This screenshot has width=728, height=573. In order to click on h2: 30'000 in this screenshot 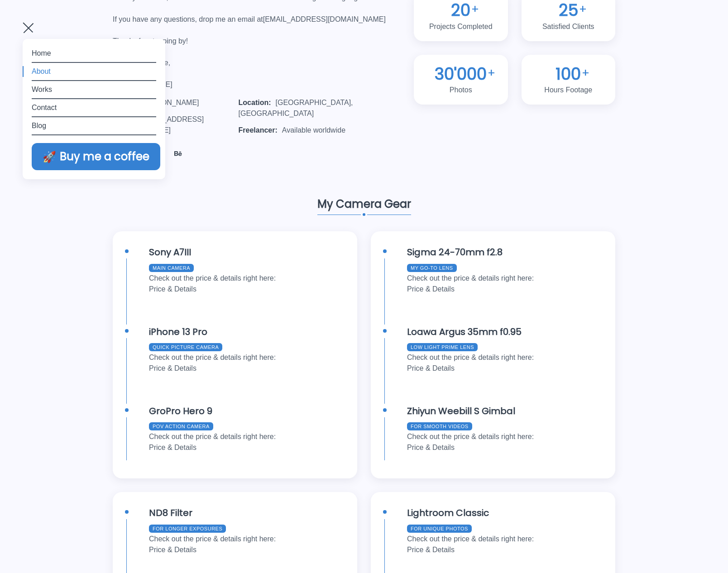, I will do `click(461, 74)`.